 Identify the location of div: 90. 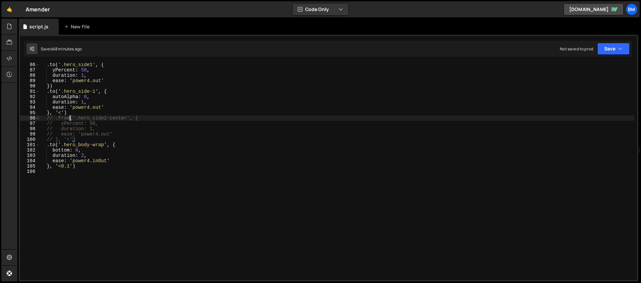
(30, 86).